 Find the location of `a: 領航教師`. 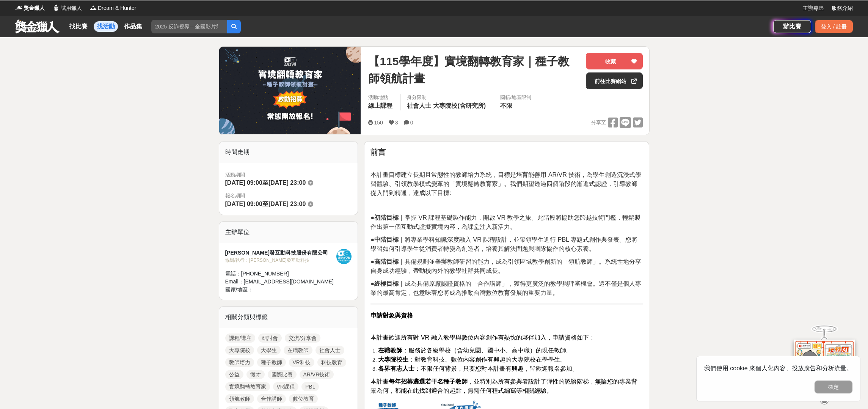

a: 領航教師 is located at coordinates (240, 399).